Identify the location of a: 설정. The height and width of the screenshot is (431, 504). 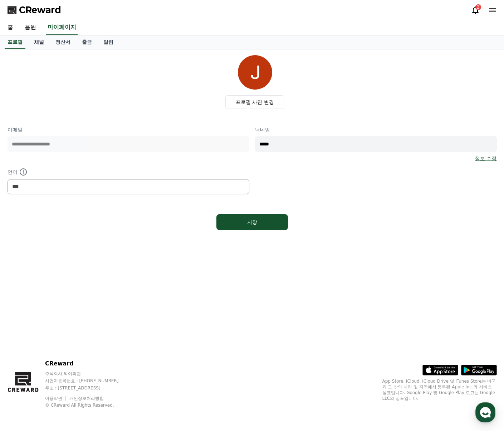
(115, 236).